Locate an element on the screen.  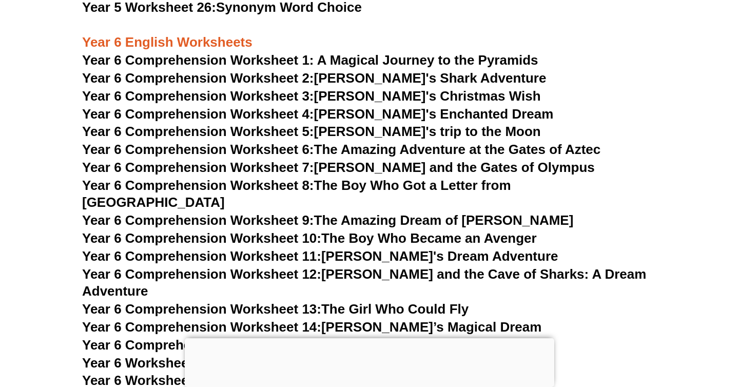
span: Year 6 Comprehension Worksheet 14: is located at coordinates (202, 327).